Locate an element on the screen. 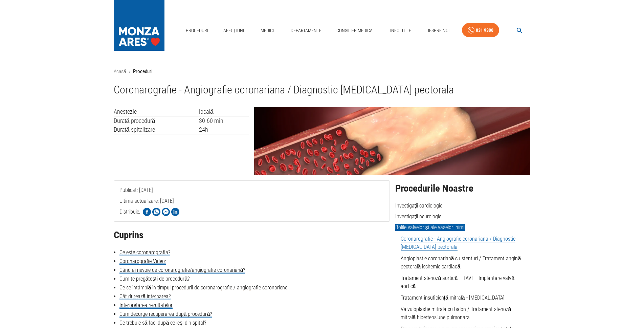 The width and height of the screenshot is (644, 328). img: Share on Facebook Messenger is located at coordinates (166, 212).